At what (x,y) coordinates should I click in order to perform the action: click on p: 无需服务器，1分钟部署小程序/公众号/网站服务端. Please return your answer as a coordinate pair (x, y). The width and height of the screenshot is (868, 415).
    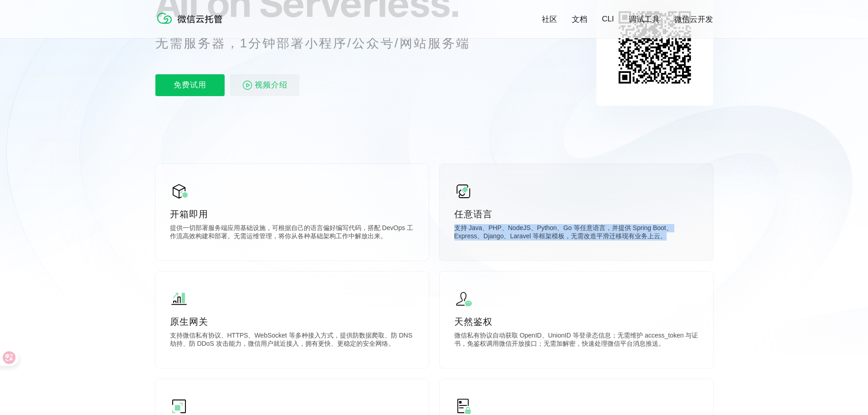
    Looking at the image, I should click on (321, 44).